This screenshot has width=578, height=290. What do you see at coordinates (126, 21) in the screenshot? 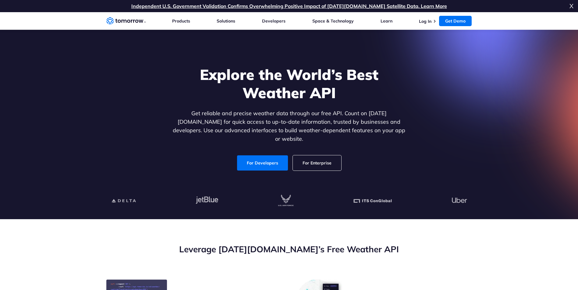
I see `a: Home link` at bounding box center [126, 21].